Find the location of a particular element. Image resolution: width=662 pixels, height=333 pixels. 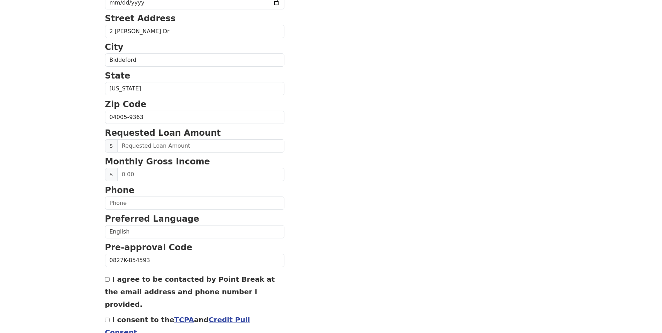

strong: Requested Loan Amount is located at coordinates (163, 133).